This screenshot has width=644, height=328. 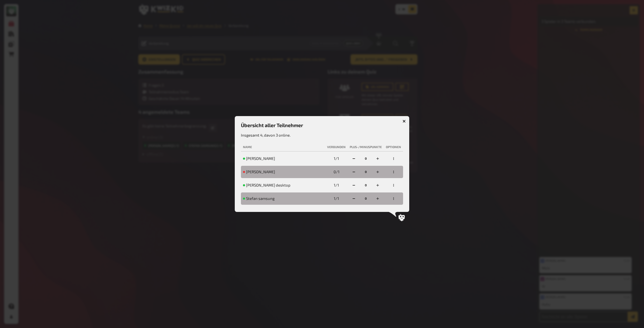 What do you see at coordinates (260, 199) in the screenshot?
I see `span: Stefan samsung` at bounding box center [260, 199].